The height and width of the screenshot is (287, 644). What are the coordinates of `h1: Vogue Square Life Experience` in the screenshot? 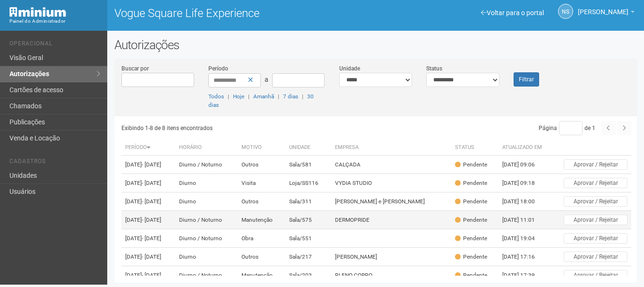 It's located at (241, 13).